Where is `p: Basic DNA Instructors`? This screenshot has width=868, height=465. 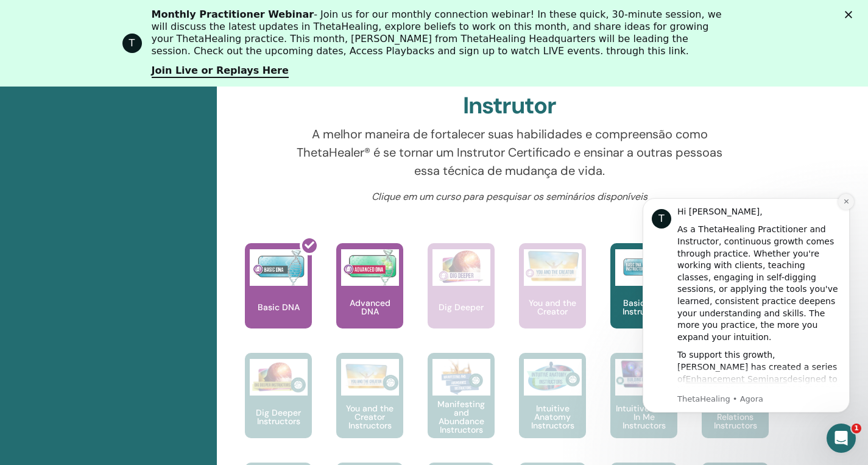
p: Basic DNA Instructors is located at coordinates (644, 307).